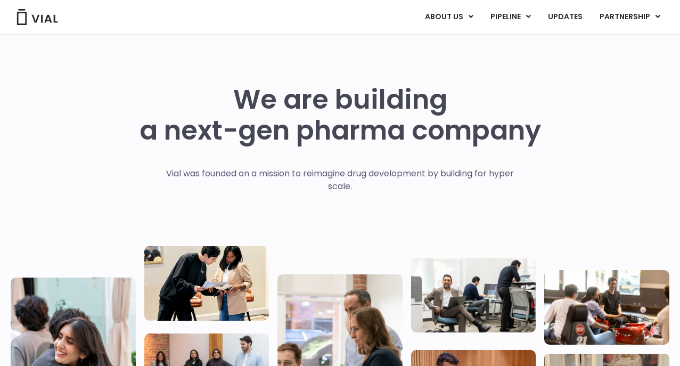 The width and height of the screenshot is (680, 366). I want to click on img: Group of people playing whirlyball, so click(606, 307).